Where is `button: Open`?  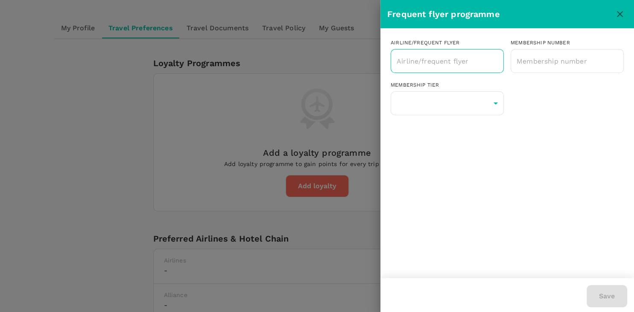 button: Open is located at coordinates (500, 61).